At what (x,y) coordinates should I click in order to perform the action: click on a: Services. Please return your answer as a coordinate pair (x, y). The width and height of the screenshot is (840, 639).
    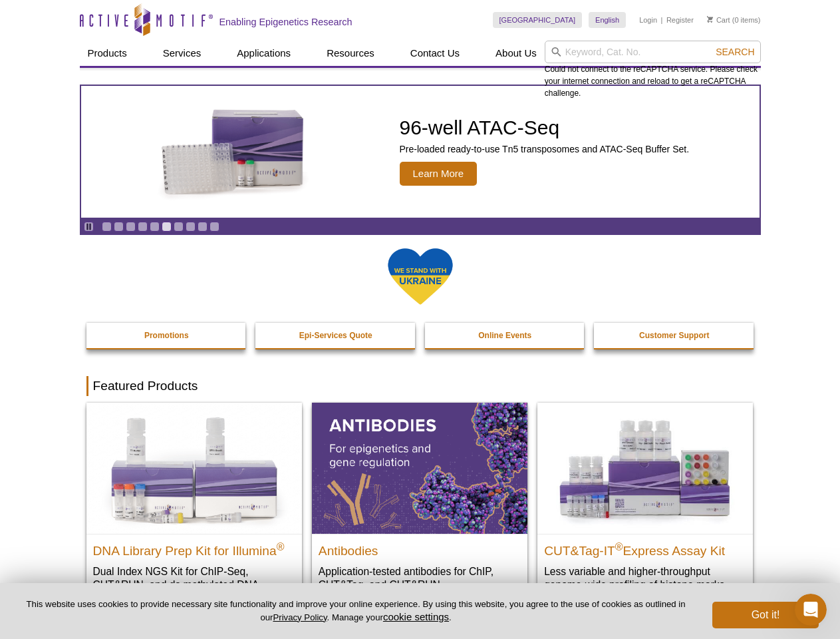
    Looking at the image, I should click on (182, 53).